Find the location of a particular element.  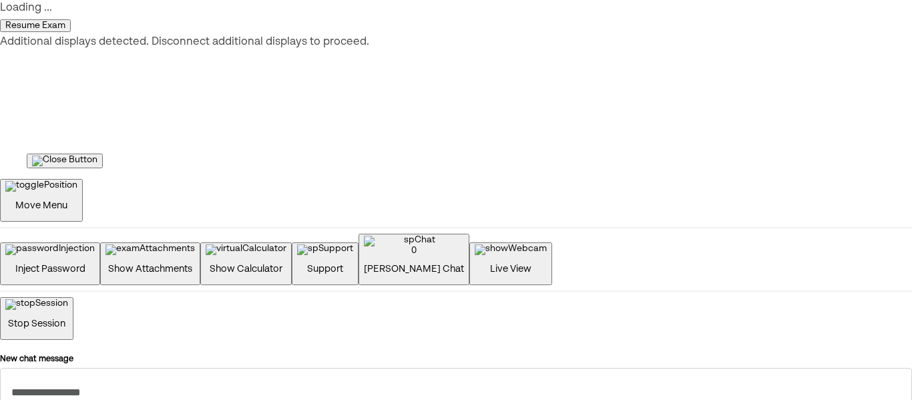

img: stopSession is located at coordinates (37, 304).